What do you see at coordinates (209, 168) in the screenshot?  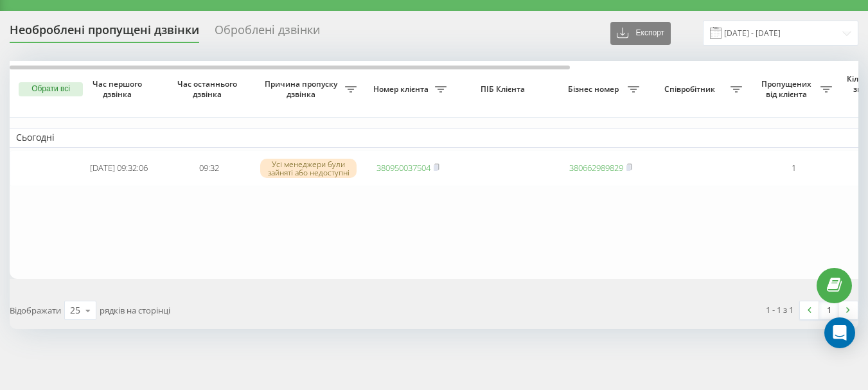 I see `td: 09:32` at bounding box center [209, 168].